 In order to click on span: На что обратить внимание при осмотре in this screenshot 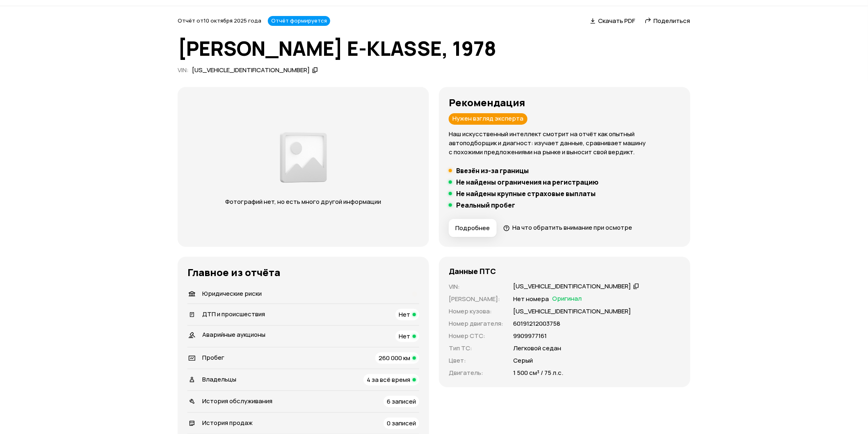, I will do `click(572, 227)`.